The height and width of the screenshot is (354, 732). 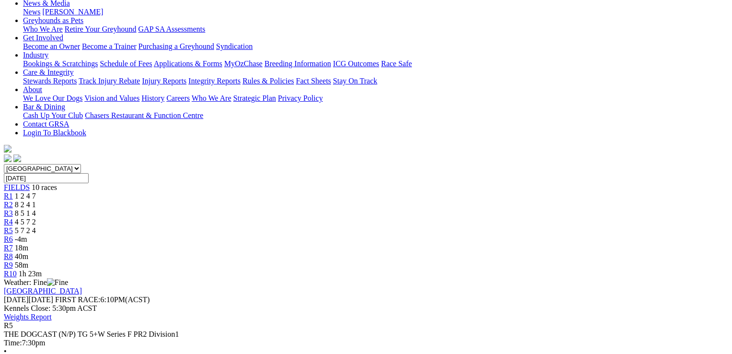 What do you see at coordinates (8, 195) in the screenshot?
I see `a: R1` at bounding box center [8, 195].